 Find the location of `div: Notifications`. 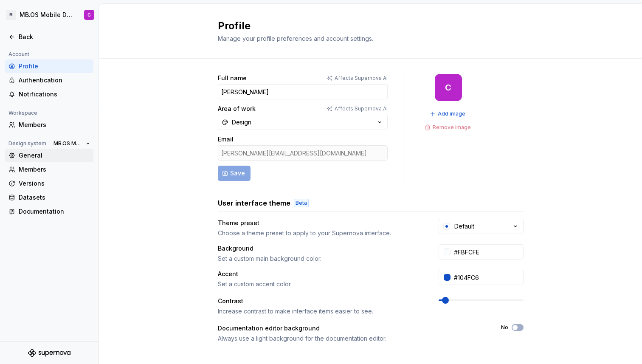

div: Notifications is located at coordinates (55, 94).